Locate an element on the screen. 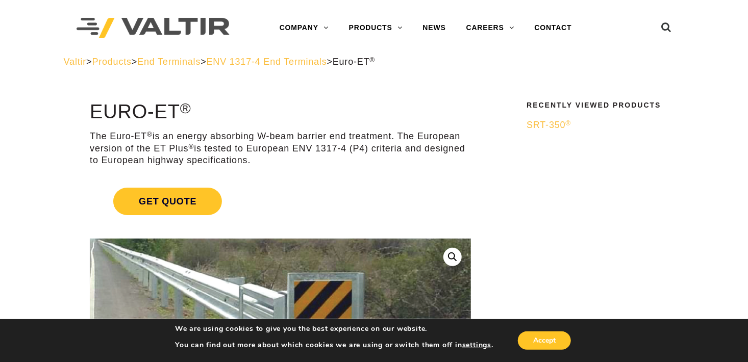 This screenshot has height=362, width=748. a: CONTACT is located at coordinates (553, 28).